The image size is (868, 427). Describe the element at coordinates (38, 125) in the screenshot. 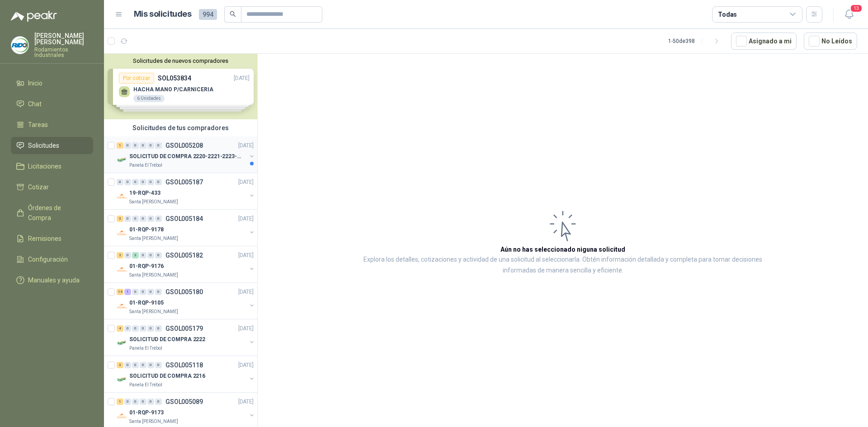

I see `span: Tareas` at that location.